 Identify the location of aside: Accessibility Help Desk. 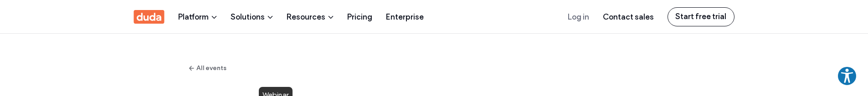
(847, 77).